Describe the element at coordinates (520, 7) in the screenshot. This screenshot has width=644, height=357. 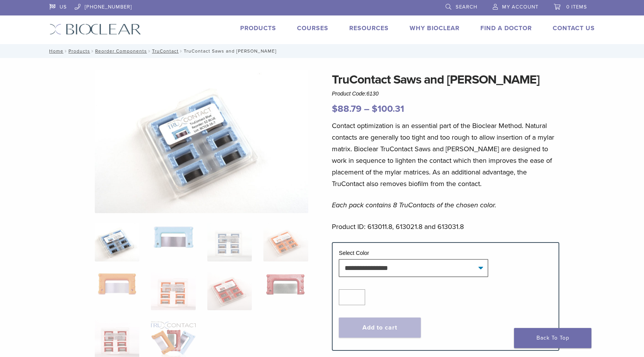
I see `span: My Account` at that location.